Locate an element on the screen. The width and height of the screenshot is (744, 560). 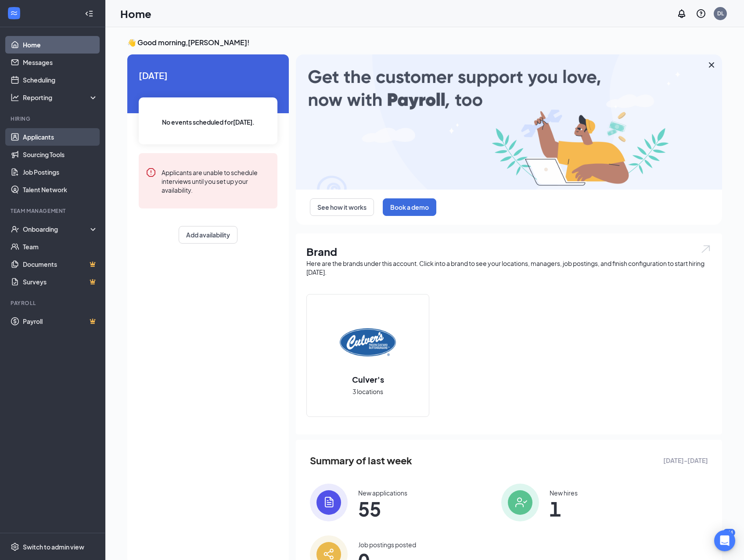
span: 3 locations is located at coordinates (368, 391).